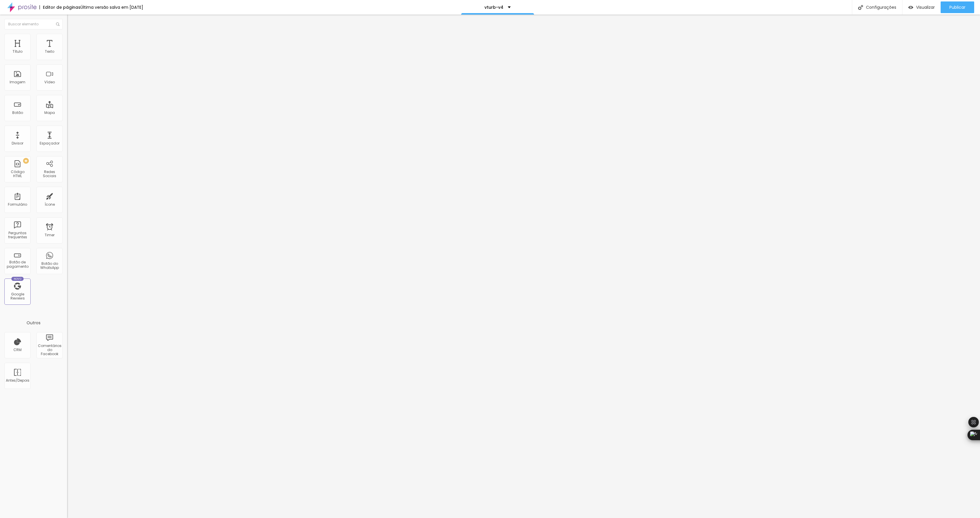 Image resolution: width=980 pixels, height=518 pixels. What do you see at coordinates (17, 235) in the screenshot?
I see `div: Perguntas frequentes` at bounding box center [17, 235].